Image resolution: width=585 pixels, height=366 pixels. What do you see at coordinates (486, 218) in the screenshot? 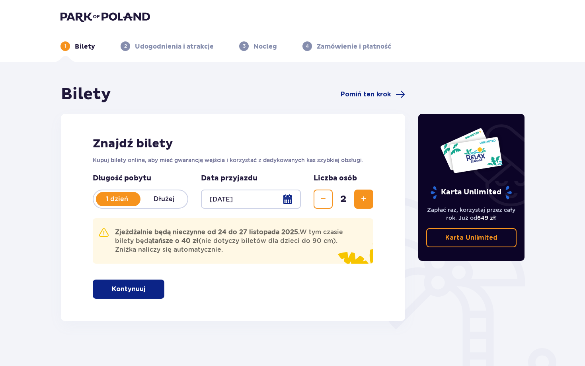
I see `span: 649 zł` at bounding box center [486, 218].